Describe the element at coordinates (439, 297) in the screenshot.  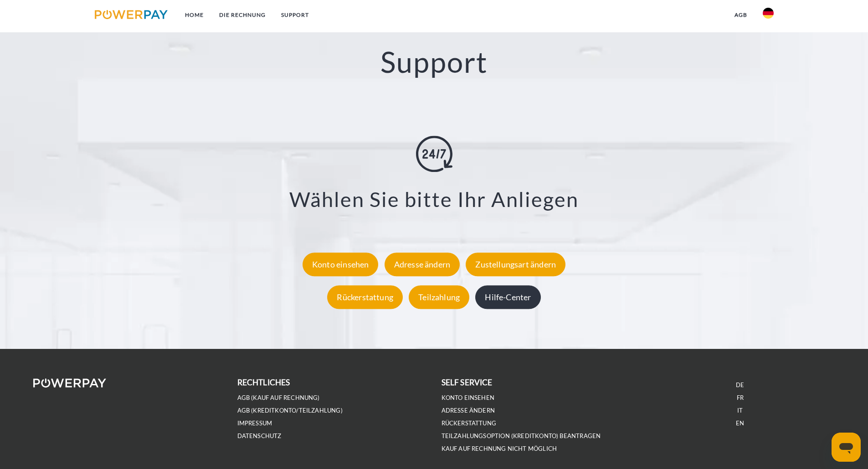
I see `a: Teilzahlung` at that location.